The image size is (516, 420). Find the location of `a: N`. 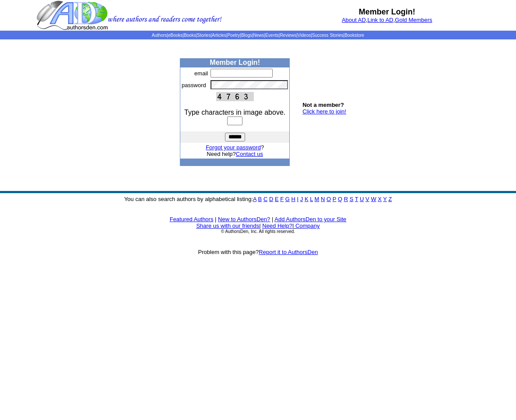

a: N is located at coordinates (323, 198).